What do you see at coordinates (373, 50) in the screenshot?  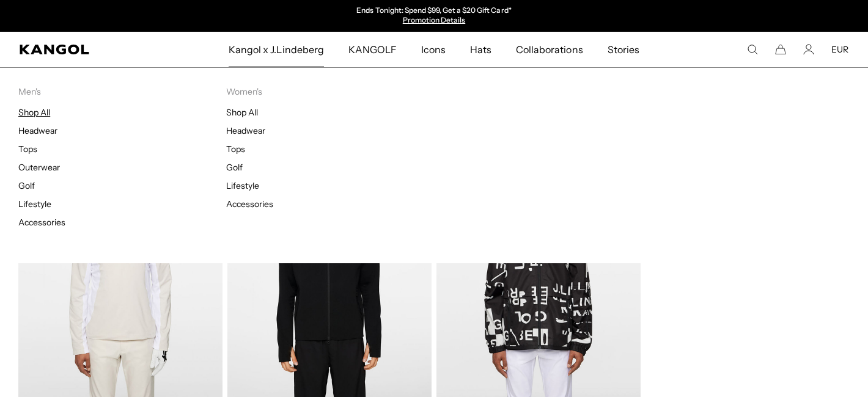 I see `span: KANGOLF` at bounding box center [373, 50].